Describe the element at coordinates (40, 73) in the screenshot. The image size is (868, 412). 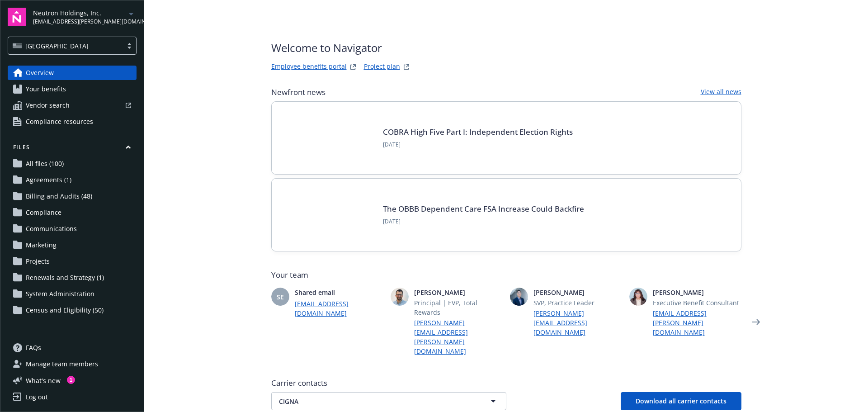
I see `span: Overview` at that location.